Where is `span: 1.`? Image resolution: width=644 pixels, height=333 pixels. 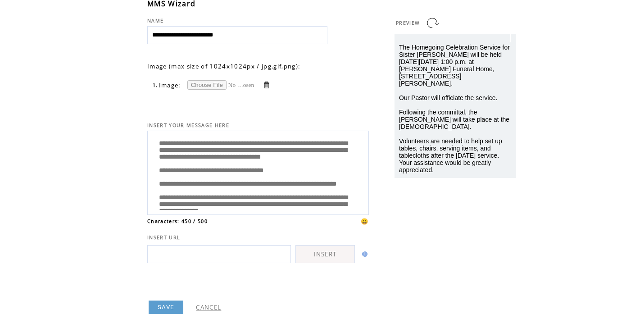
span: 1. is located at coordinates (155, 85).